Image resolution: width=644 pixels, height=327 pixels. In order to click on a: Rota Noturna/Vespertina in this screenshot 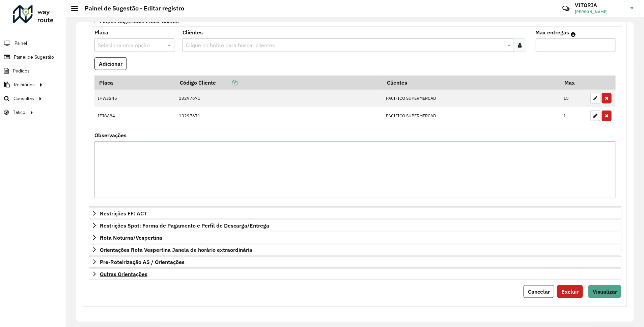, I will do `click(355, 238)`.